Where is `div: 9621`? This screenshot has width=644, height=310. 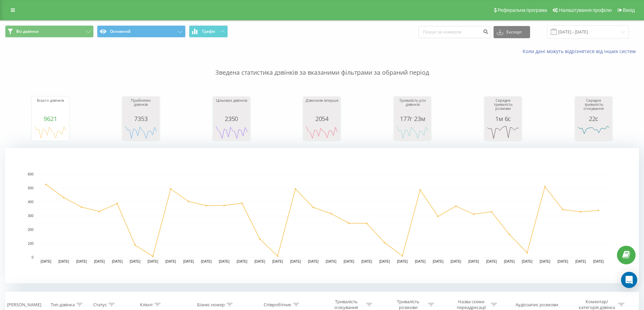
div: 9621 is located at coordinates (51, 119).